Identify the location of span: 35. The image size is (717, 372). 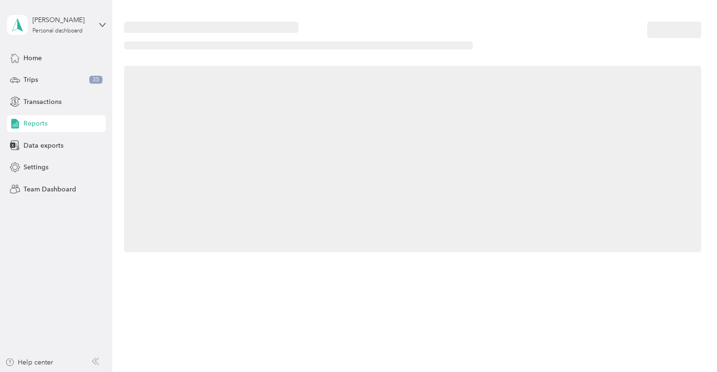
(96, 80).